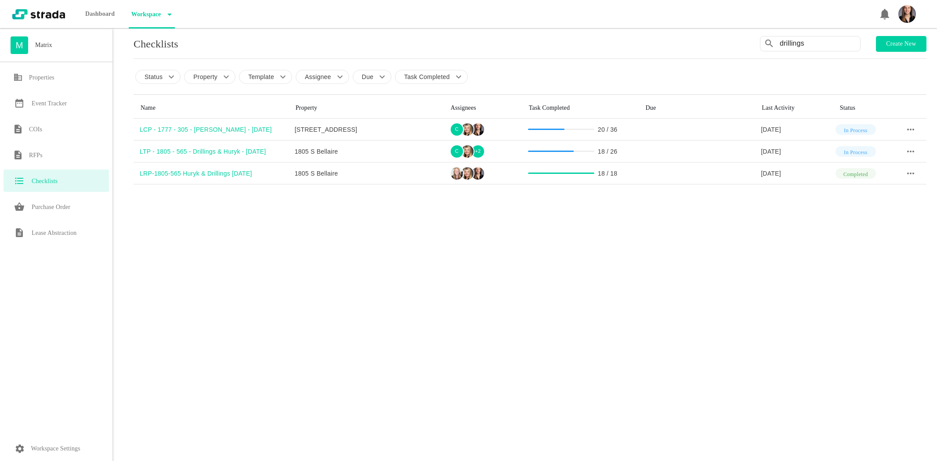 The height and width of the screenshot is (461, 937). I want to click on p: Status, so click(153, 77).